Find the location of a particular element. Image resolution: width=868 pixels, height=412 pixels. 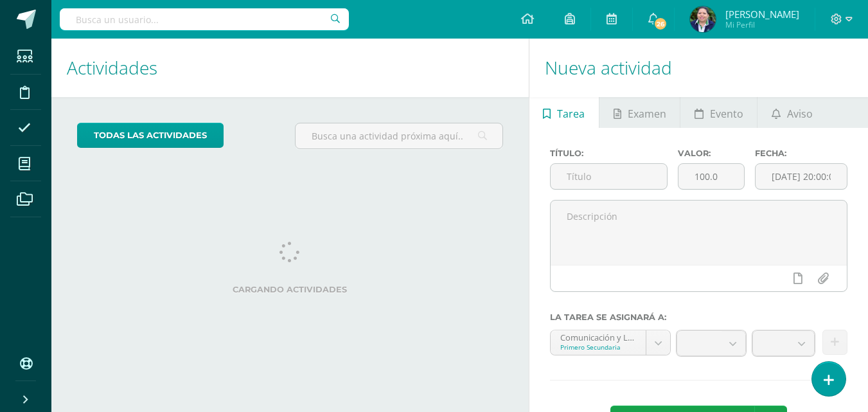

span: Evento is located at coordinates (727, 113).